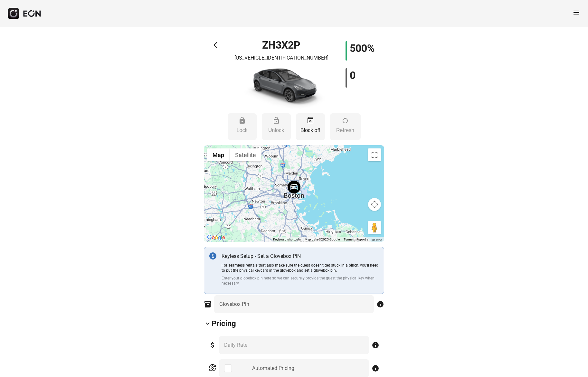 The width and height of the screenshot is (588, 377). Describe the element at coordinates (224, 323) in the screenshot. I see `h2: Pricing` at that location.